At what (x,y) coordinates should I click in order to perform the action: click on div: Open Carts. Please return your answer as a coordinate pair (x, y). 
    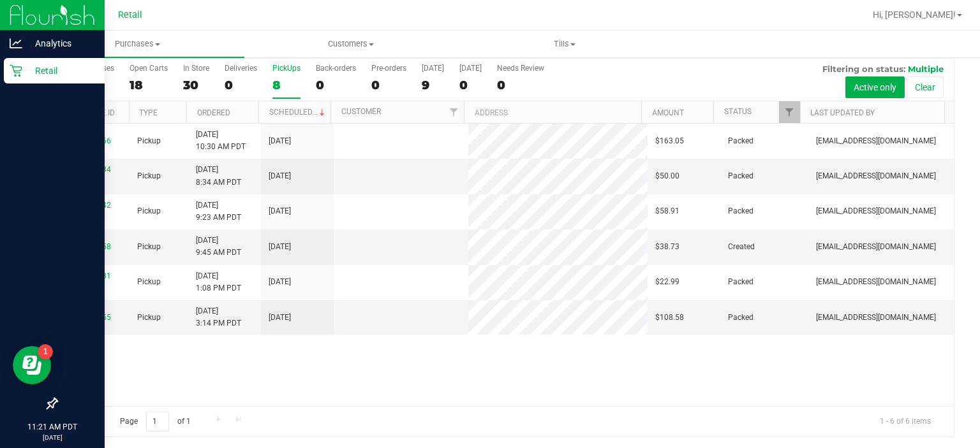
    Looking at the image, I should click on (148, 68).